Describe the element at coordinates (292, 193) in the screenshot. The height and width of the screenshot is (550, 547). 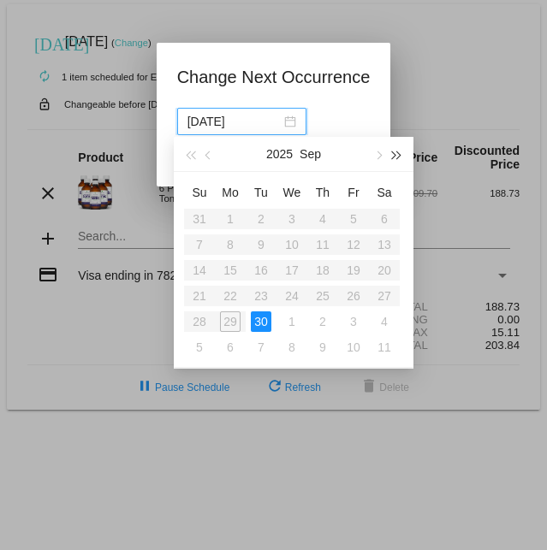
I see `th: Wed` at that location.